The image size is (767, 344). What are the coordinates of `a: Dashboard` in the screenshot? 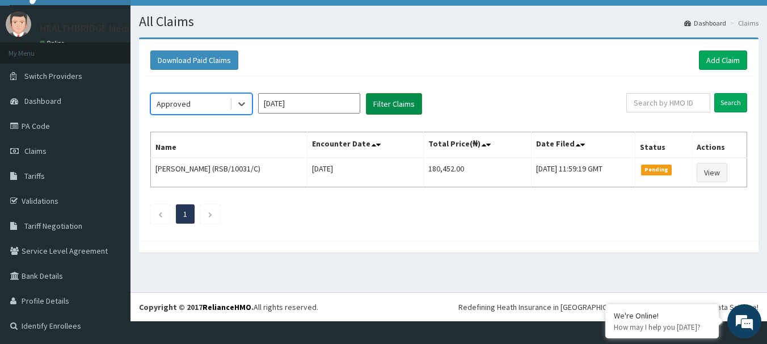 It's located at (706, 23).